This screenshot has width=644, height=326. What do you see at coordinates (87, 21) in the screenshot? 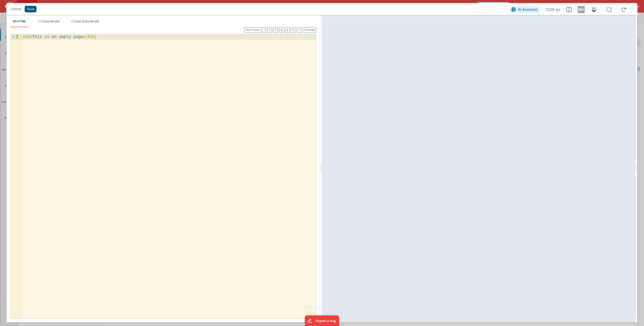
I see `span: Dev Data Model` at bounding box center [87, 21].